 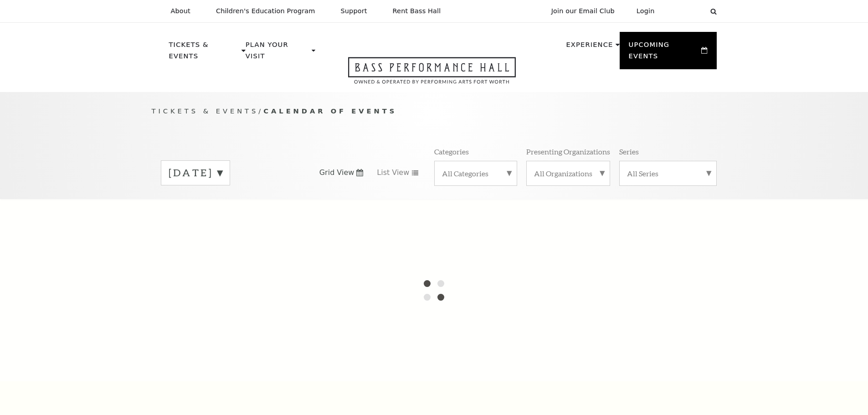 What do you see at coordinates (336, 172) in the screenshot?
I see `span: Grid View` at bounding box center [336, 172].